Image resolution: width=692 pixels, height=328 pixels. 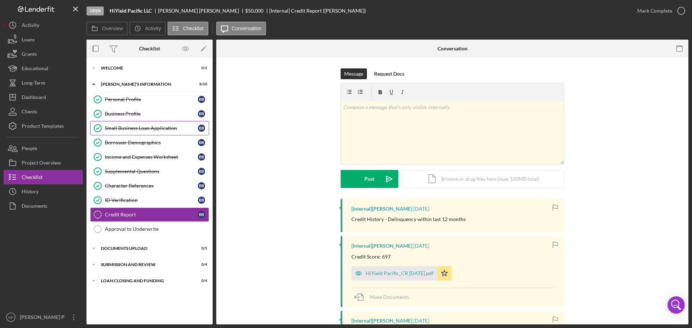 I want to click on label: Overview, so click(x=112, y=28).